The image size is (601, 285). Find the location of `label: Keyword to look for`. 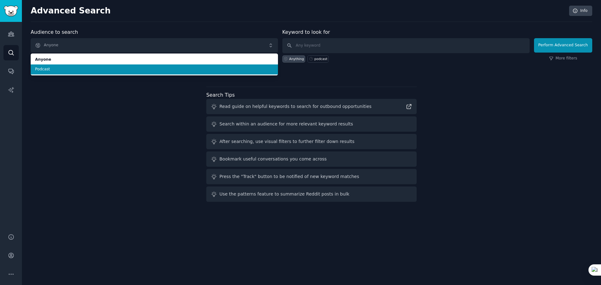

label: Keyword to look for is located at coordinates (306, 32).